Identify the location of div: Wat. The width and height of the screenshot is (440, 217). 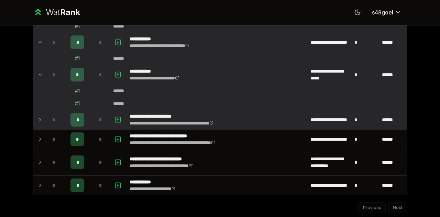
(63, 12).